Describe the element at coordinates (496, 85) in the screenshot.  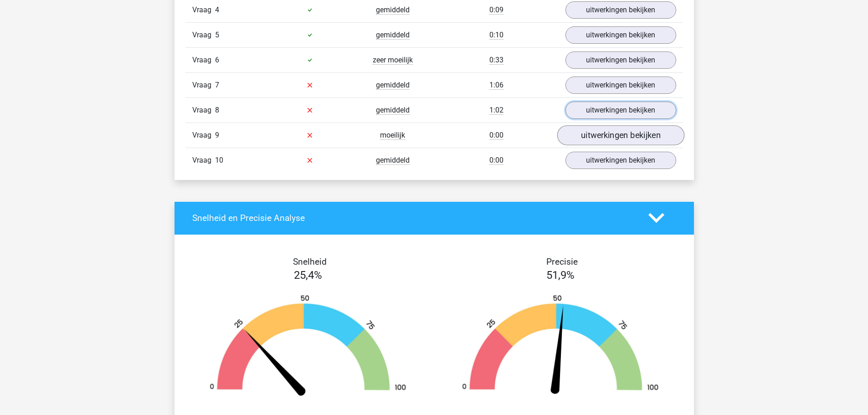
I see `span: 1:06` at that location.